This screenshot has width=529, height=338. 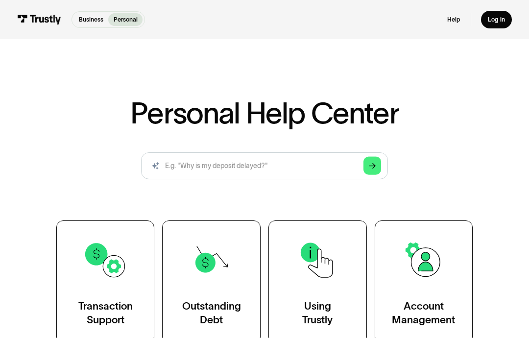 What do you see at coordinates (91, 20) in the screenshot?
I see `p: Business` at bounding box center [91, 20].